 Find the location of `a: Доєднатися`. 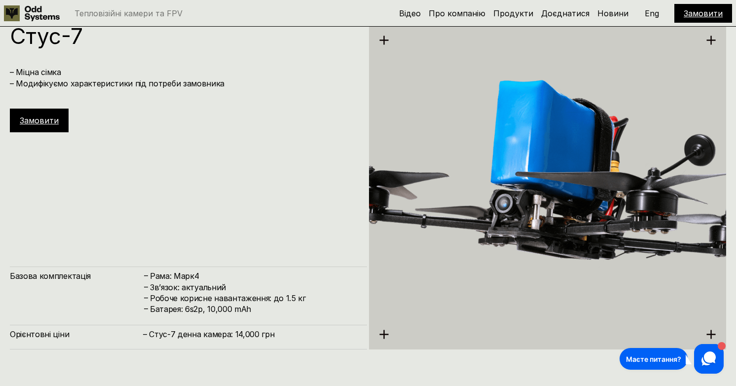

a: Доєднатися is located at coordinates (565, 13).